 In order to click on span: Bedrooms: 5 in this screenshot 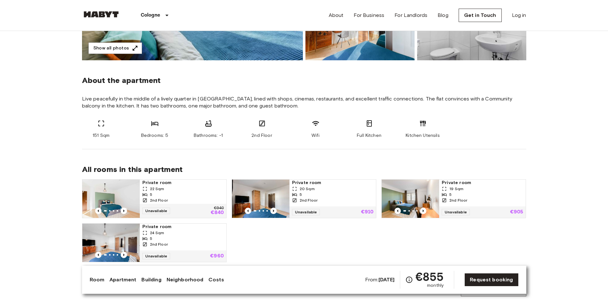, I will do `click(155, 136)`.